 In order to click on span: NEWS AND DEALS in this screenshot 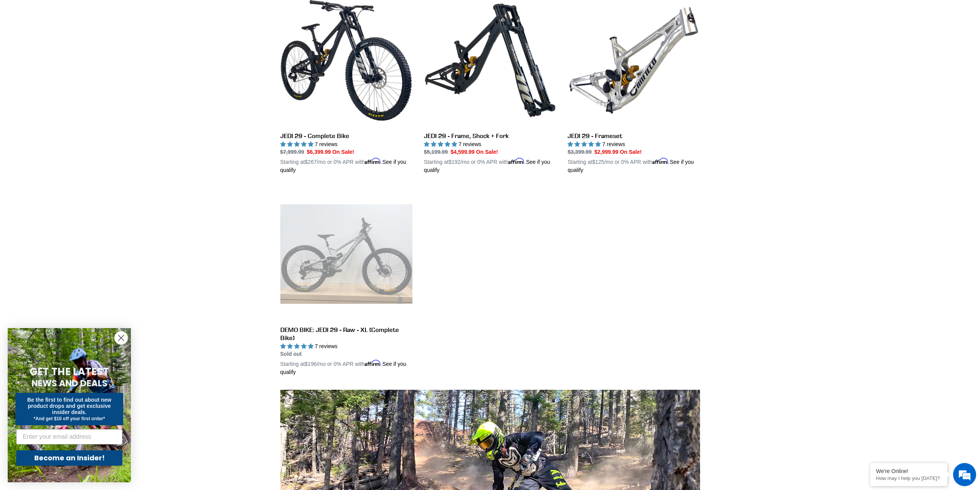, I will do `click(69, 383)`.